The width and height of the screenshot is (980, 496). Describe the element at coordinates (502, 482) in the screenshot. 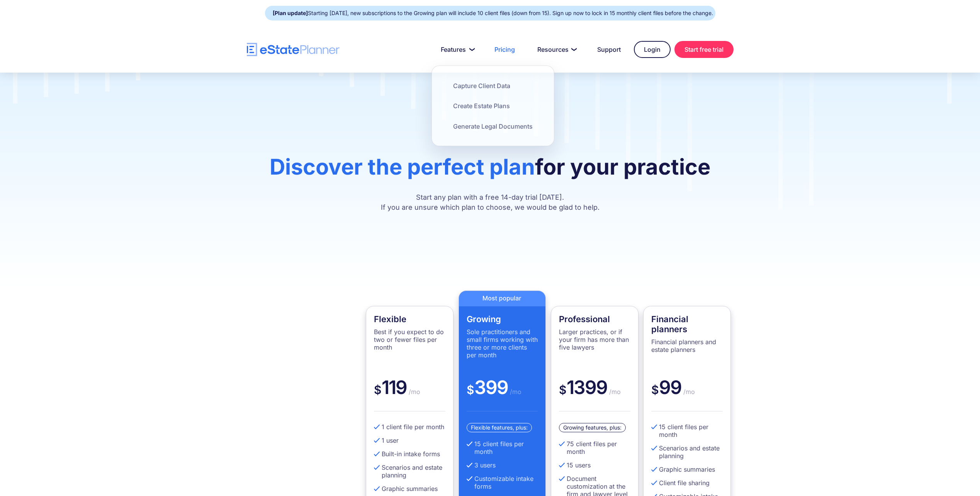

I see `li: Customizable intake forms` at that location.